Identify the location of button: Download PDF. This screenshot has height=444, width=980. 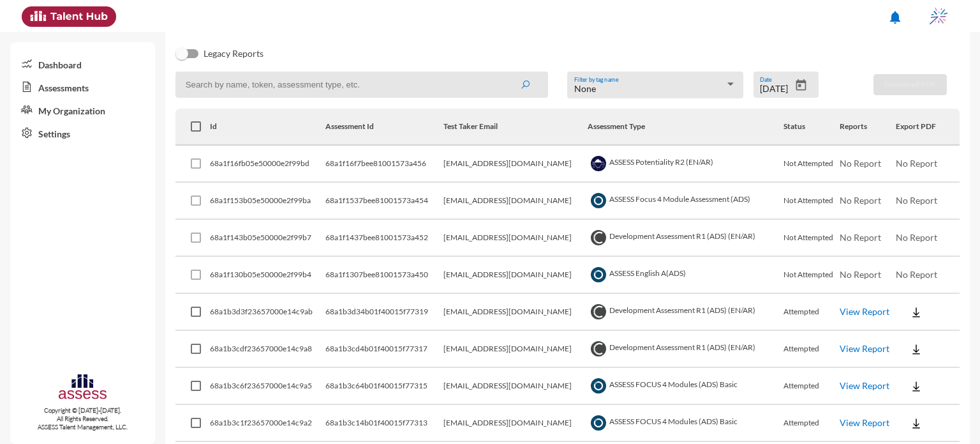
(909, 85).